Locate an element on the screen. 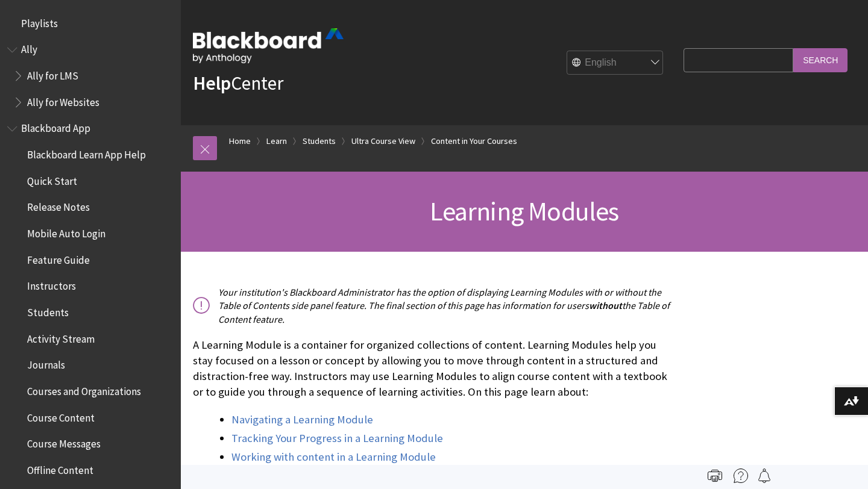 Image resolution: width=868 pixels, height=489 pixels. span: Ally is located at coordinates (29, 48).